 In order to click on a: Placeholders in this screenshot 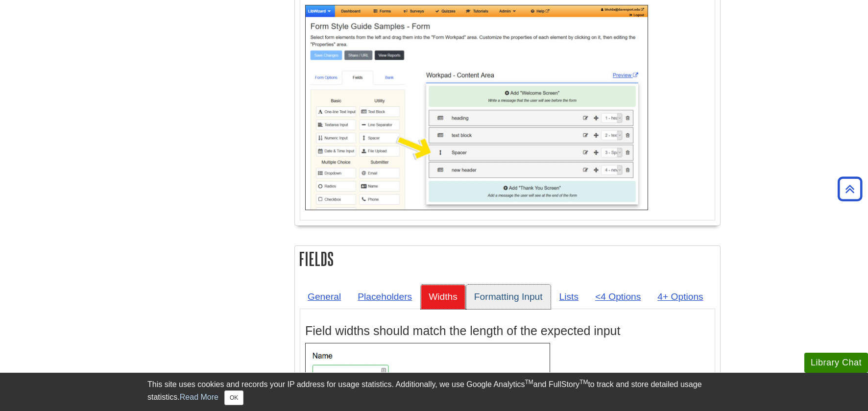, I will do `click(385, 296)`.